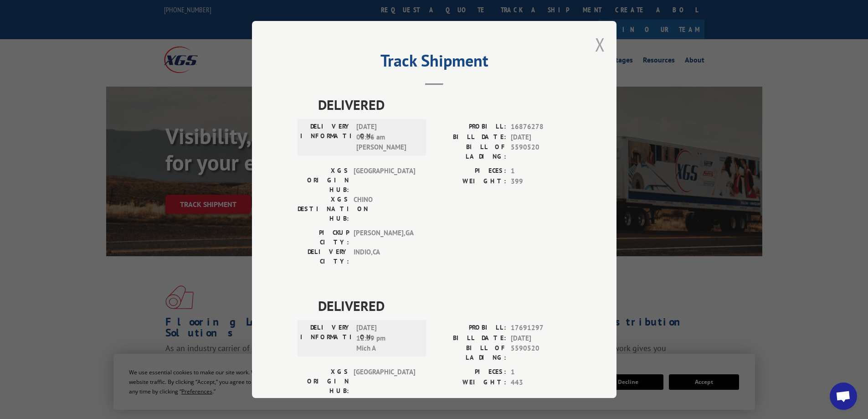 The width and height of the screenshot is (868, 419). What do you see at coordinates (843, 396) in the screenshot?
I see `div: Open chat` at bounding box center [843, 396].